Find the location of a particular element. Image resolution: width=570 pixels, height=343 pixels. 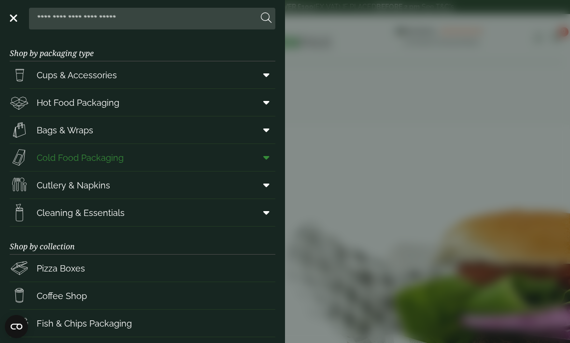

img: Deli_box.svg is located at coordinates (19, 102).